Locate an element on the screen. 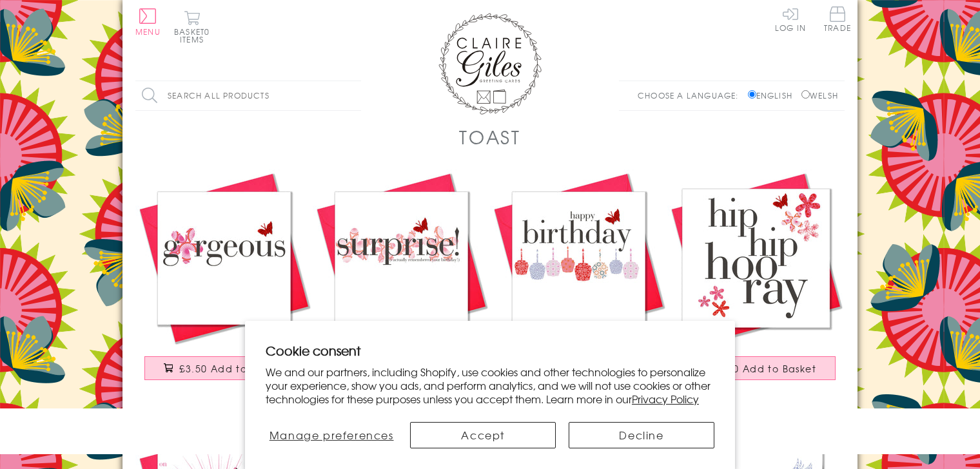 This screenshot has height=469, width=980. a: Log In is located at coordinates (791, 19).